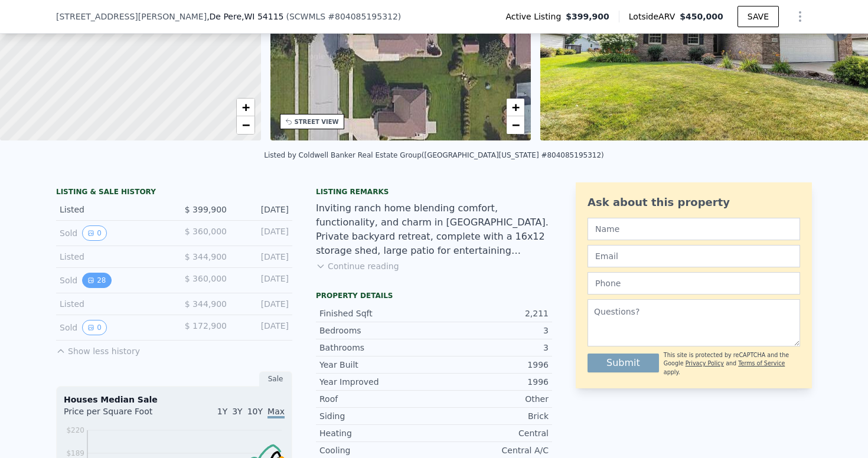  I want to click on tspan: $189, so click(75, 453).